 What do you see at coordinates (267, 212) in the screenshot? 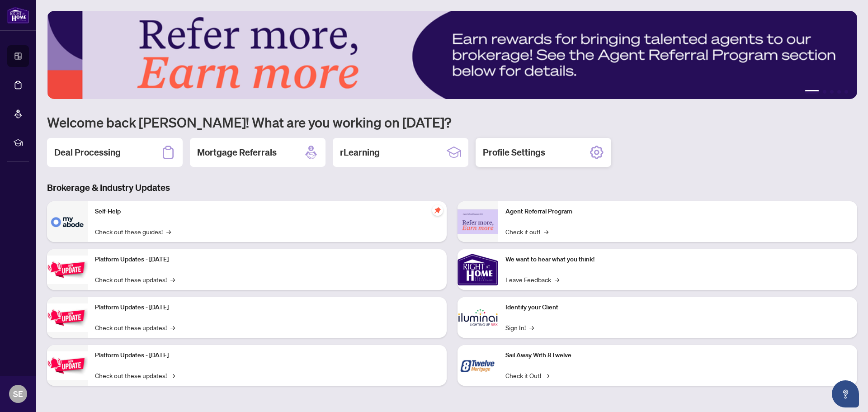
I see `p: Self-Help` at bounding box center [267, 212].